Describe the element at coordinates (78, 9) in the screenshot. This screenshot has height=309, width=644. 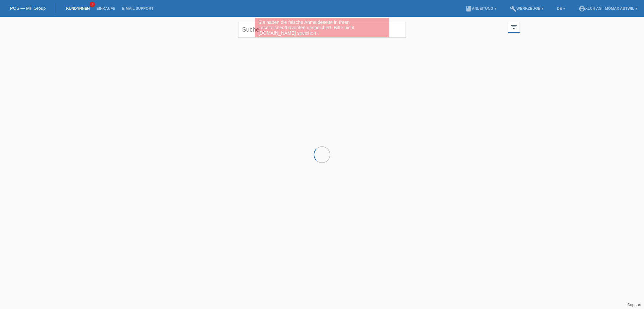
I see `a: Kund*innen` at that location.